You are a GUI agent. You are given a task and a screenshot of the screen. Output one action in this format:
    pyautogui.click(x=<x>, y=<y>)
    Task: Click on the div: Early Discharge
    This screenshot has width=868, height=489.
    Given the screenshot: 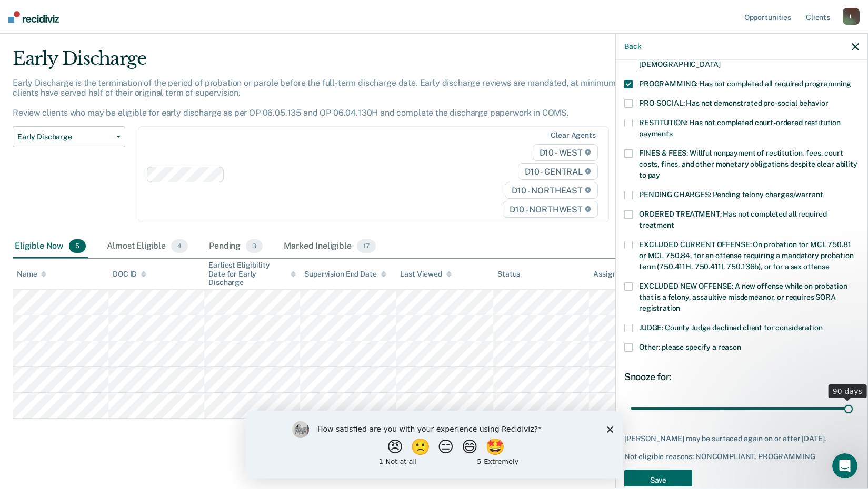 What is the action you would take?
    pyautogui.click(x=338, y=63)
    